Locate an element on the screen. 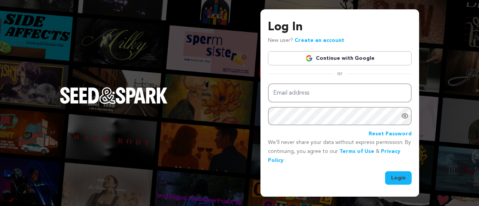  img: Google logo is located at coordinates (309, 58).